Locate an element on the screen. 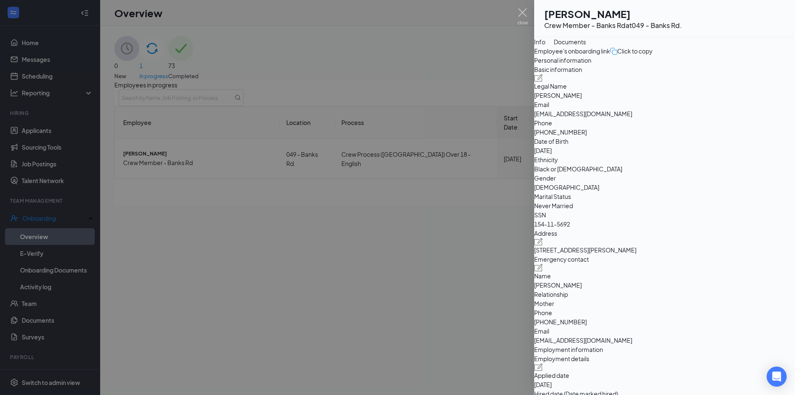 The height and width of the screenshot is (395, 795). span: Employment details is located at coordinates (665, 358).